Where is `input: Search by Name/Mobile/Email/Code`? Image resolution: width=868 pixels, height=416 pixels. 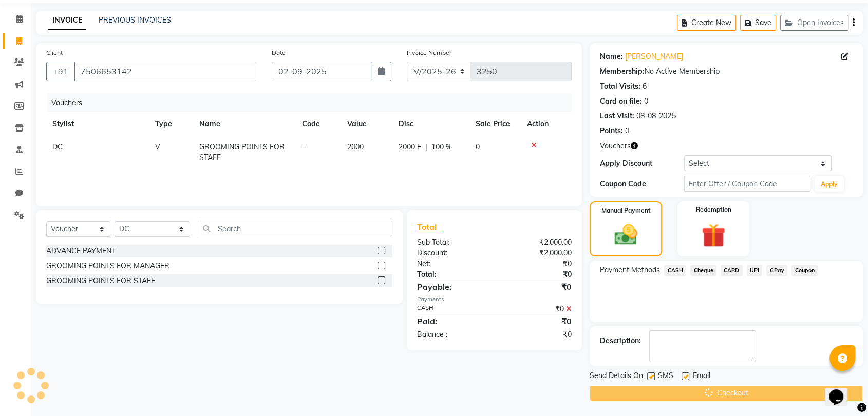
input: Search by Name/Mobile/Email/Code is located at coordinates (165, 71).